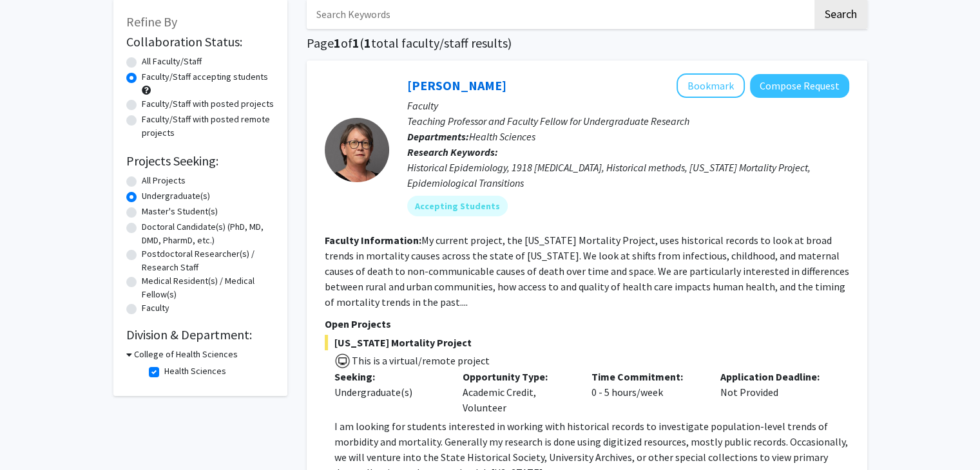 This screenshot has height=470, width=980. I want to click on label: Faculty/Staff accepting students, so click(205, 76).